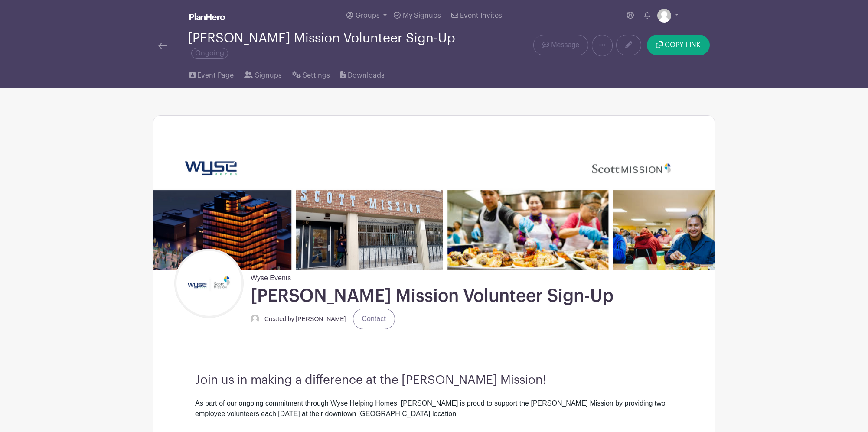  Describe the element at coordinates (263, 73) in the screenshot. I see `a: Signups` at that location.